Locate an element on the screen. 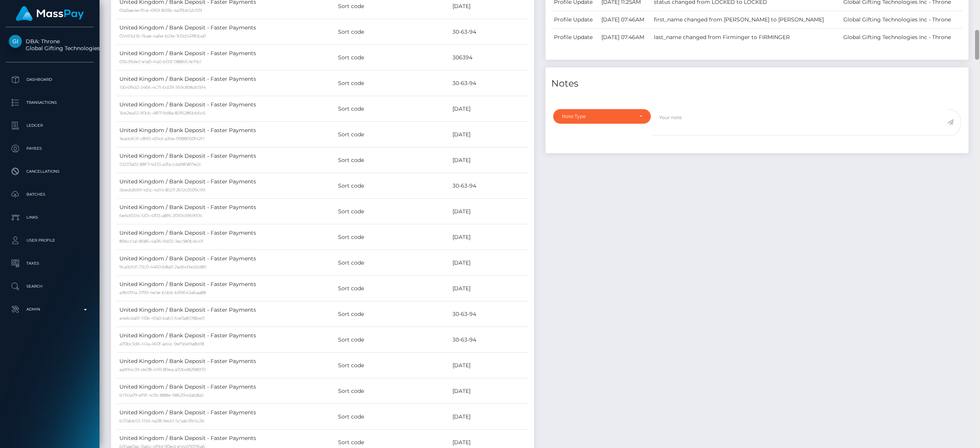 This screenshot has height=448, width=980. p: Dashboard is located at coordinates (50, 80).